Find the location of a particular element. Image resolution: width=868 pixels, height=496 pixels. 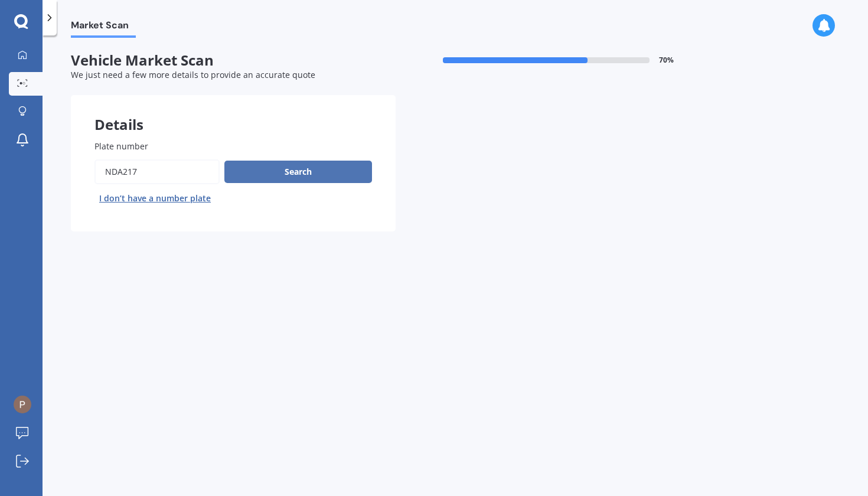

div: Details is located at coordinates (233, 112).